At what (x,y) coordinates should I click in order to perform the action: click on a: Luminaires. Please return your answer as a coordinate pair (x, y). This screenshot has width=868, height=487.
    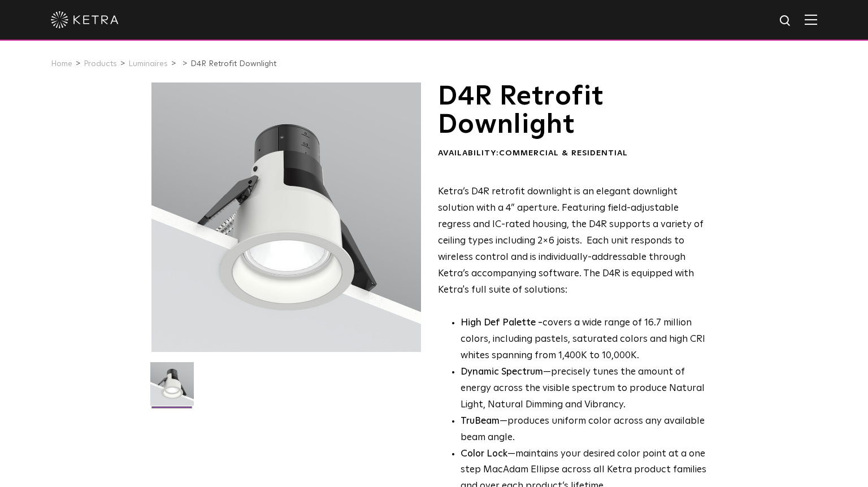
    Looking at the image, I should click on (148, 64).